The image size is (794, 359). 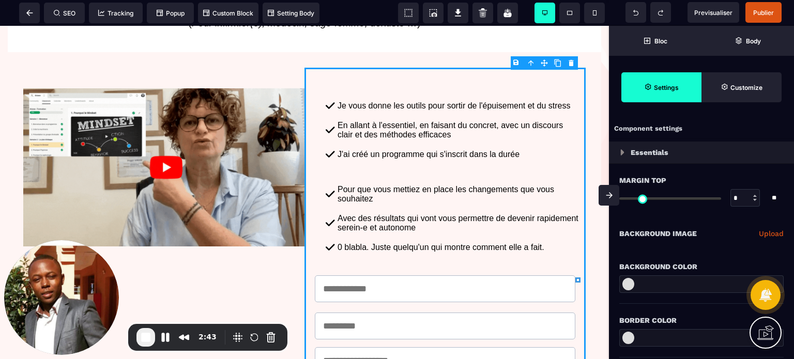 What do you see at coordinates (742, 87) in the screenshot?
I see `span: Open Style Manager` at bounding box center [742, 87].